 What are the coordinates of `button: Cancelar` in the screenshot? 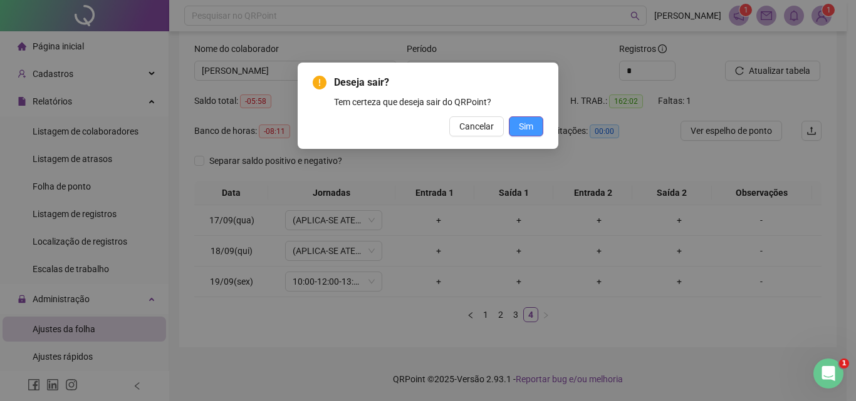 It's located at (476, 127).